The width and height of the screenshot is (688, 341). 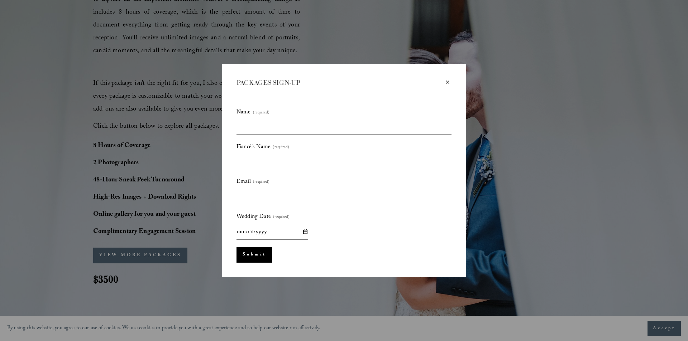 What do you see at coordinates (253, 147) in the screenshot?
I see `span: Fiancé's Name` at bounding box center [253, 147].